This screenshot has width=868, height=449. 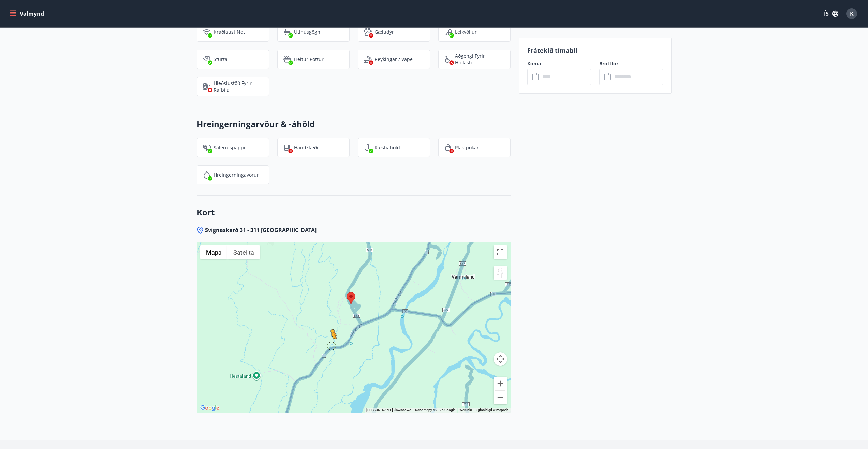 What do you see at coordinates (27, 14) in the screenshot?
I see `button: menu` at bounding box center [27, 14].